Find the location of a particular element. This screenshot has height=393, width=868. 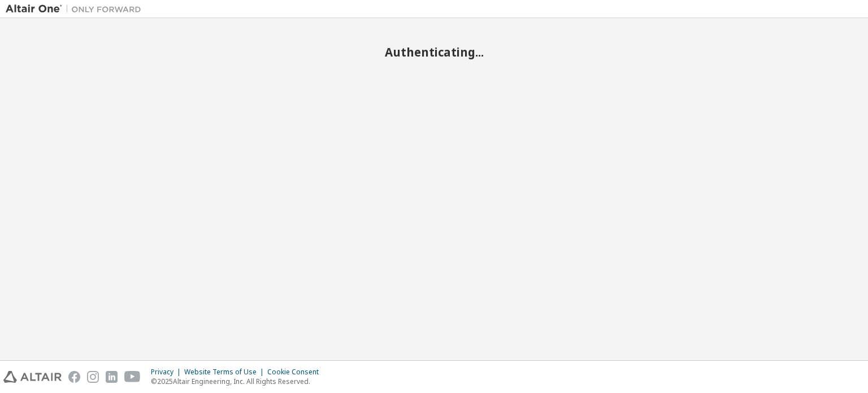

div: Website Terms of Use is located at coordinates (225, 372).